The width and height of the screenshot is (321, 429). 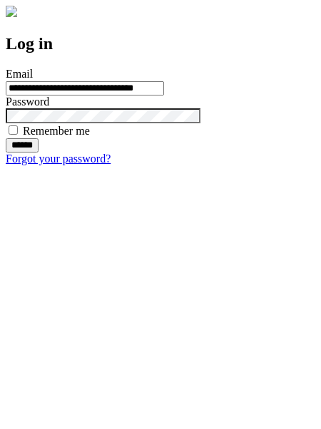 I want to click on label: Email, so click(x=19, y=73).